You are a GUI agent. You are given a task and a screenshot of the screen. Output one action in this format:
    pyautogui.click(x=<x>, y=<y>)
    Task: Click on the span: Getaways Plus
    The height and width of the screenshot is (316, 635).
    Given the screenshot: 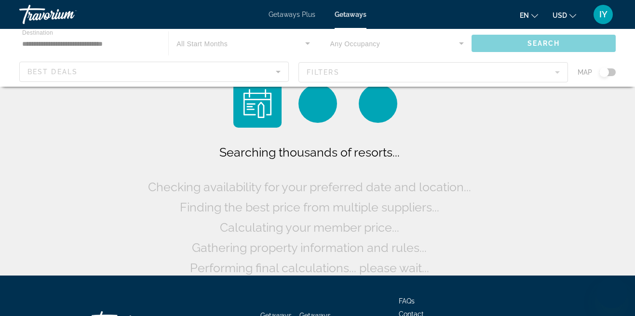 What is the action you would take?
    pyautogui.click(x=292, y=14)
    